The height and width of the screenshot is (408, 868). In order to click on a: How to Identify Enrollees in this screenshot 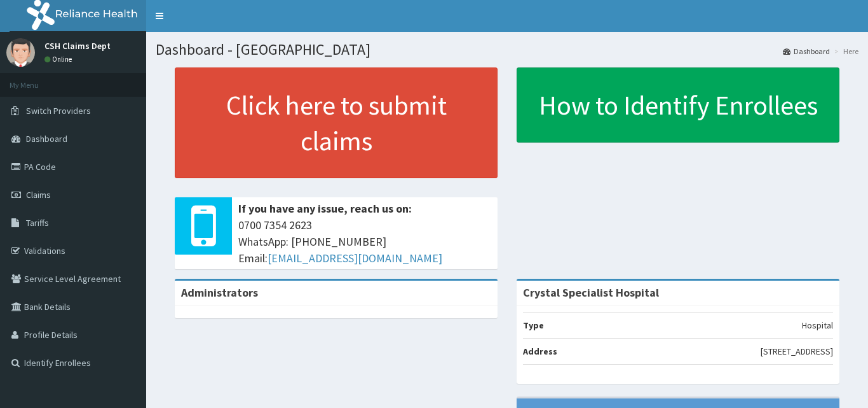, I will do `click(678, 105)`.